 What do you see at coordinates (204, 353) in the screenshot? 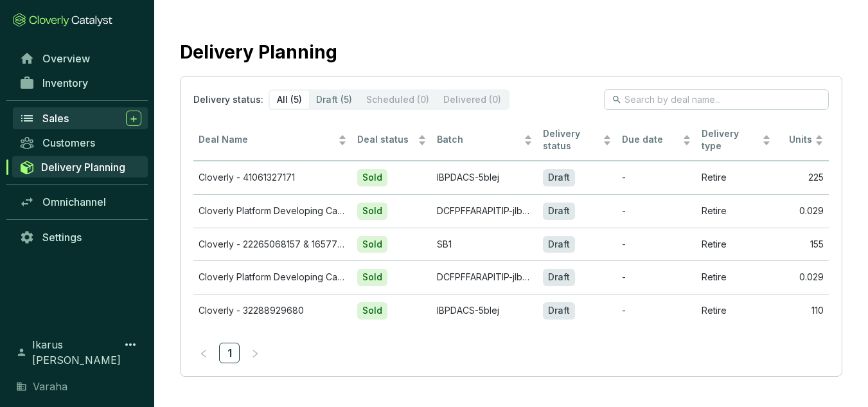
I see `button: left` at bounding box center [204, 353].